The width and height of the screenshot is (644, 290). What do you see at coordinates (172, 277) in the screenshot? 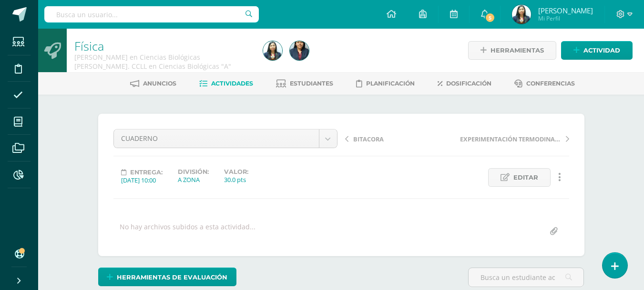
I see `span: Herramientas de evaluación` at bounding box center [172, 277].